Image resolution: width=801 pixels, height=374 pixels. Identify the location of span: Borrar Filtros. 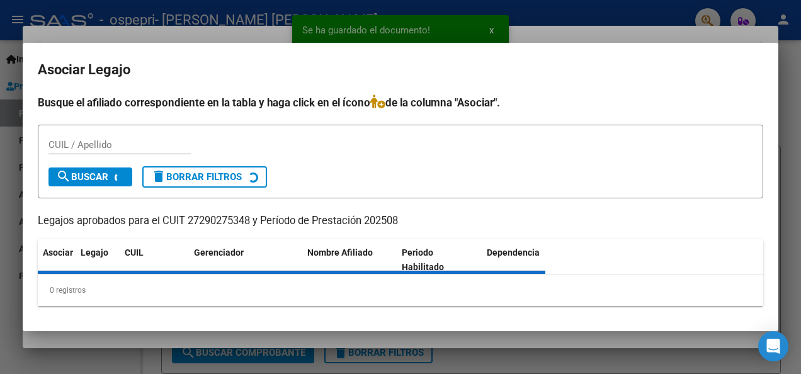
(197, 177).